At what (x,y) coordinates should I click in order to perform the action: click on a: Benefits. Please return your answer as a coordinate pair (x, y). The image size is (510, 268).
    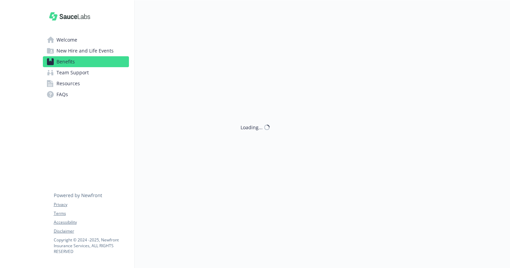
    Looking at the image, I should click on (86, 62).